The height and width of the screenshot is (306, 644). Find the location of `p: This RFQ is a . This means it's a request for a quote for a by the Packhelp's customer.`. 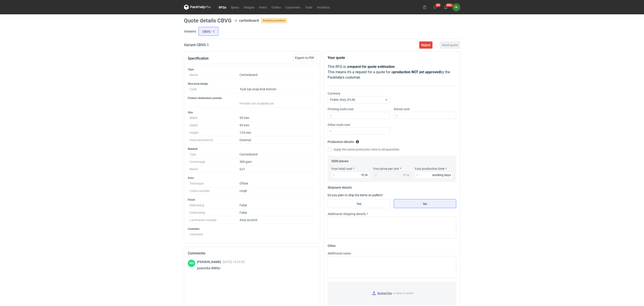

p: This RFQ is a . This means it's a request for a quote for a by the Packhelp's customer. is located at coordinates (392, 72).